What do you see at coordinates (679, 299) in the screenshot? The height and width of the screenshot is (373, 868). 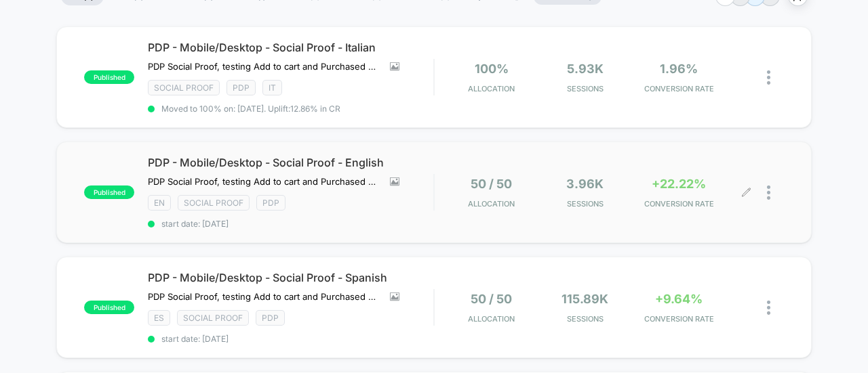 I see `span: +9.64%` at bounding box center [679, 299].